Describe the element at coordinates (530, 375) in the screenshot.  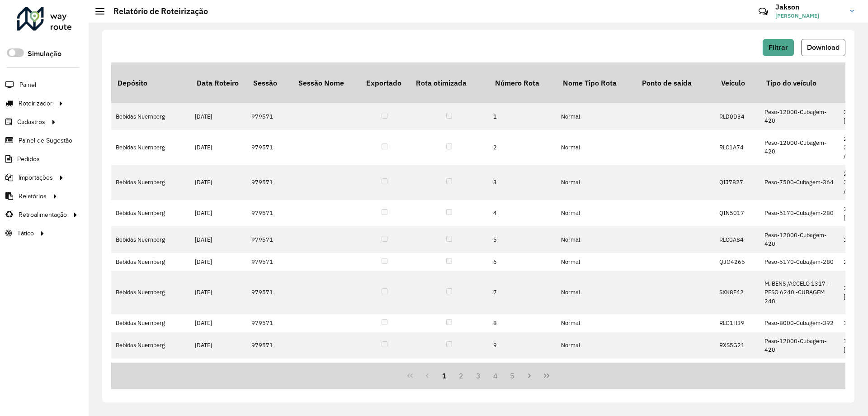
I see `button: Next Page` at that location.